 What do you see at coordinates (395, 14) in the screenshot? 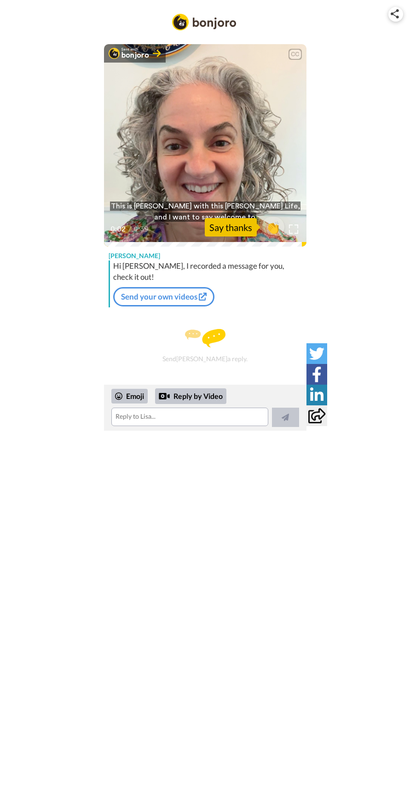
I see `img: ic_share.svg` at bounding box center [395, 14].